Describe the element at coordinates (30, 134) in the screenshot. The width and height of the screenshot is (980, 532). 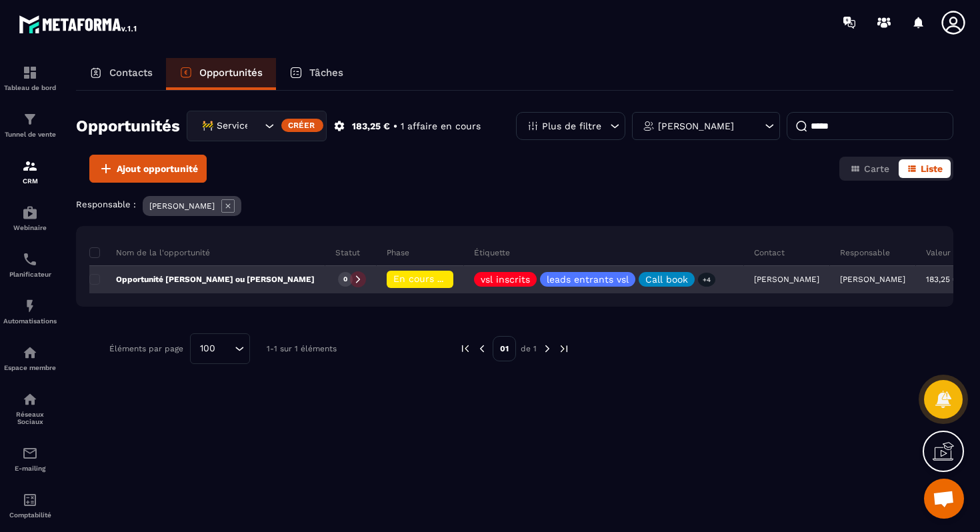
I see `p: Tunnel de vente` at that location.